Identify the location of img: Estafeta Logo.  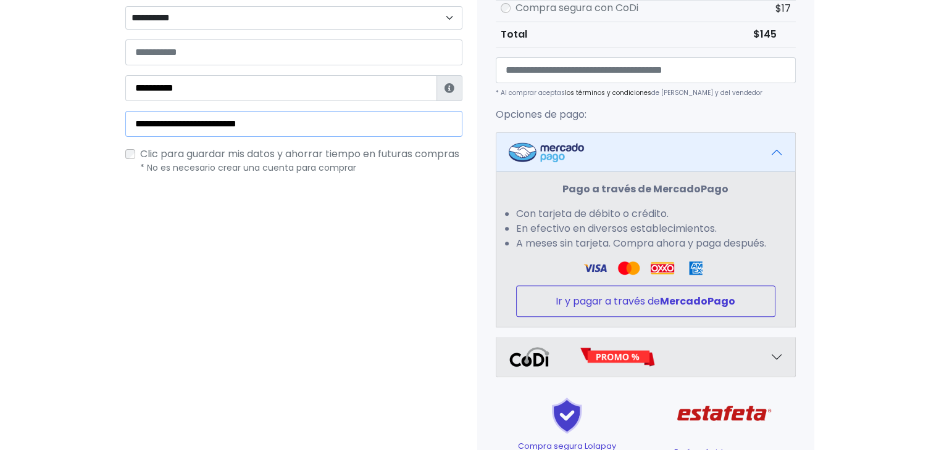
(724, 414).